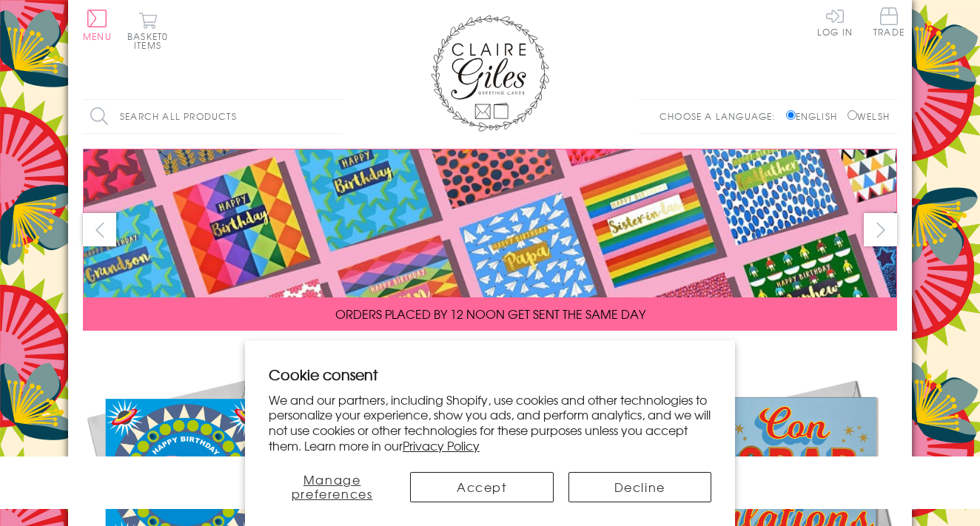  What do you see at coordinates (151, 41) in the screenshot?
I see `span: 0 items` at bounding box center [151, 41].